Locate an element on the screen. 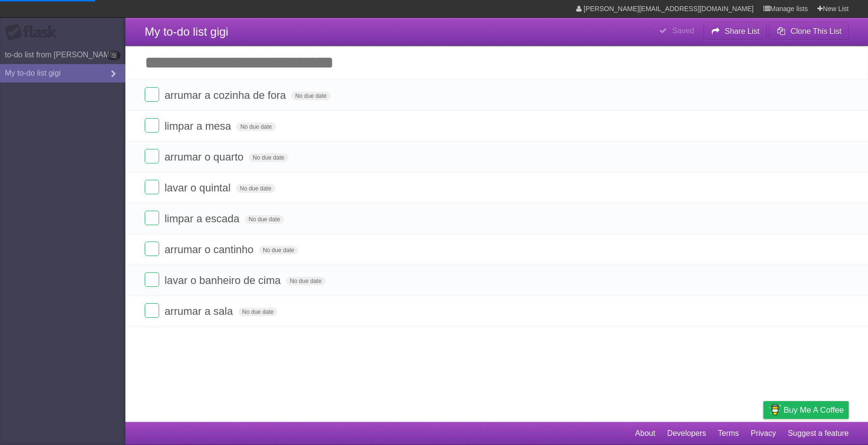 The width and height of the screenshot is (868, 445). span: arrumar a sala is located at coordinates (200, 311).